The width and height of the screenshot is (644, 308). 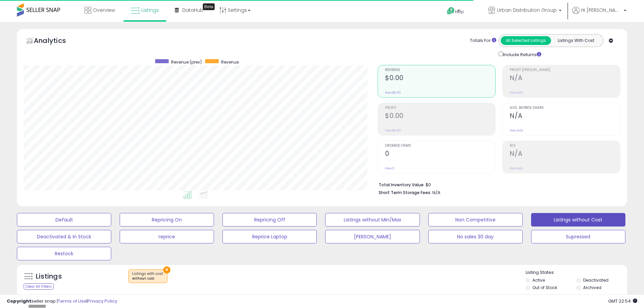 I want to click on a: Help, so click(x=459, y=12).